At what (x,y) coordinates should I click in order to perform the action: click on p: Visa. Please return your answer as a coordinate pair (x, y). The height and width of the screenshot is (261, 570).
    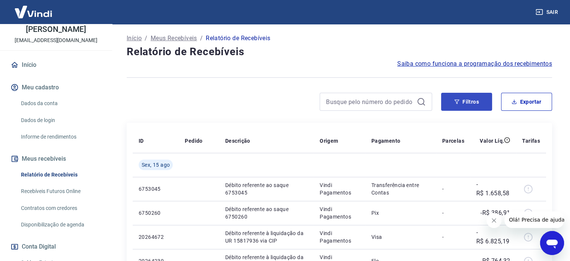
    Looking at the image, I should click on (401, 237).